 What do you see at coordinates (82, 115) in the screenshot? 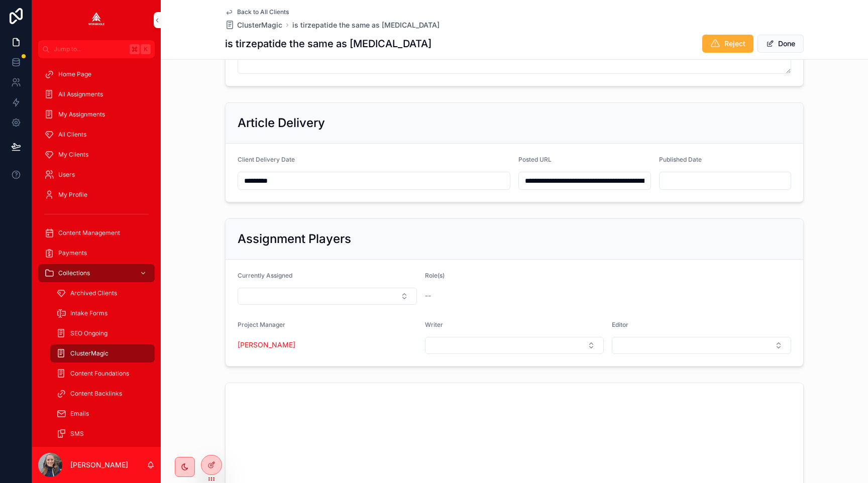
I see `span: My Assignments` at bounding box center [82, 115].